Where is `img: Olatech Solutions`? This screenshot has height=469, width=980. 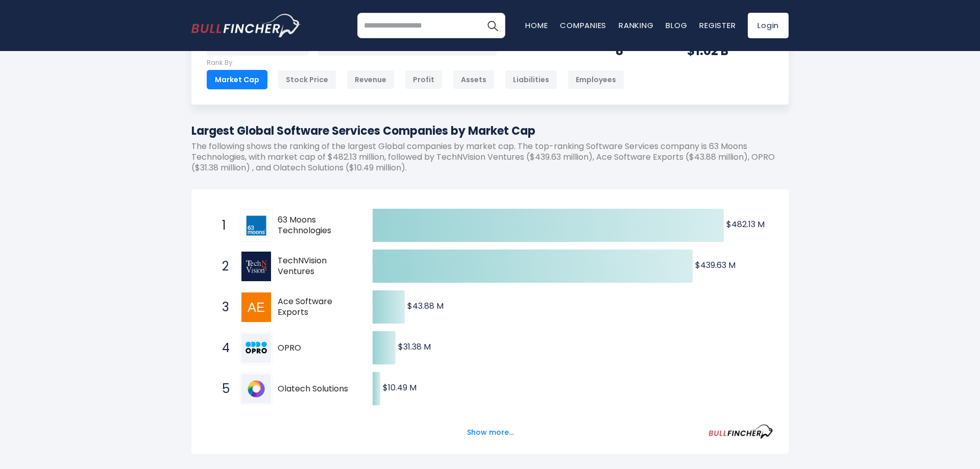
img: Olatech Solutions is located at coordinates (256, 389).